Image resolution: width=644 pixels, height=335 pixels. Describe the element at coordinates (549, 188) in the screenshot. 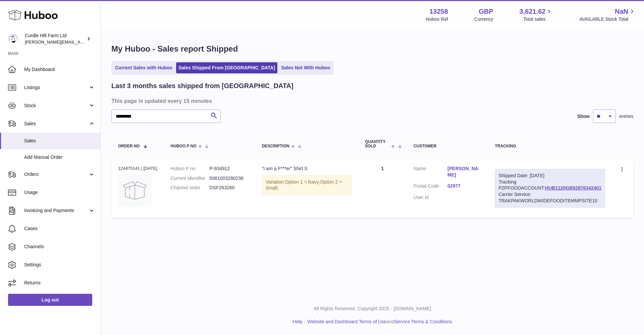

I see `div: Tracking P2PFOODACCOUNT:` at that location.